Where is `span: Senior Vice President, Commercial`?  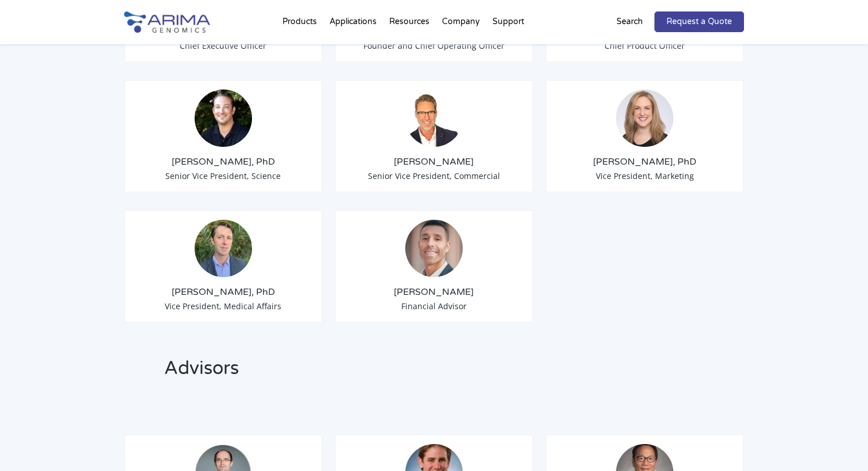 span: Senior Vice President, Commercial is located at coordinates (434, 175).